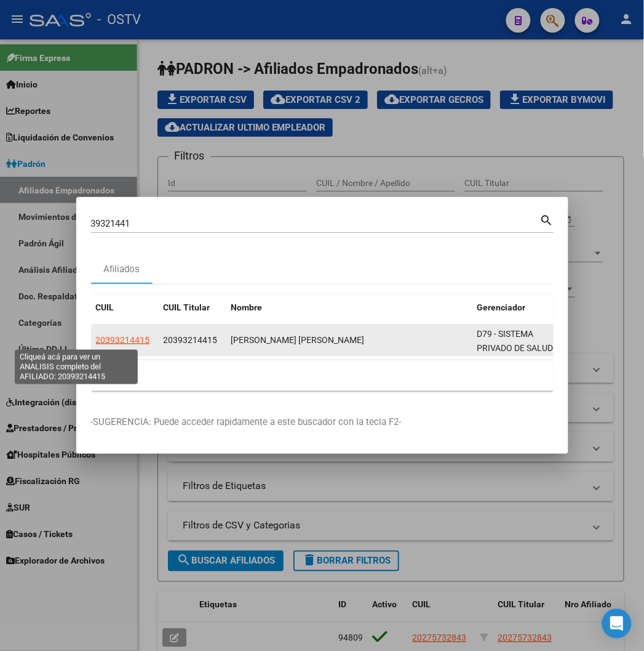 The image size is (644, 651). I want to click on span: CUIL Titular, so click(187, 307).